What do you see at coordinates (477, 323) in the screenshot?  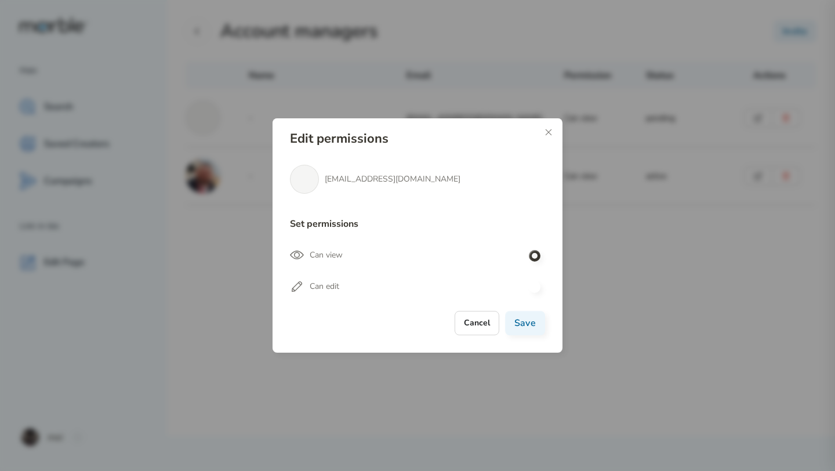 I see `button: Cancel` at bounding box center [477, 323].